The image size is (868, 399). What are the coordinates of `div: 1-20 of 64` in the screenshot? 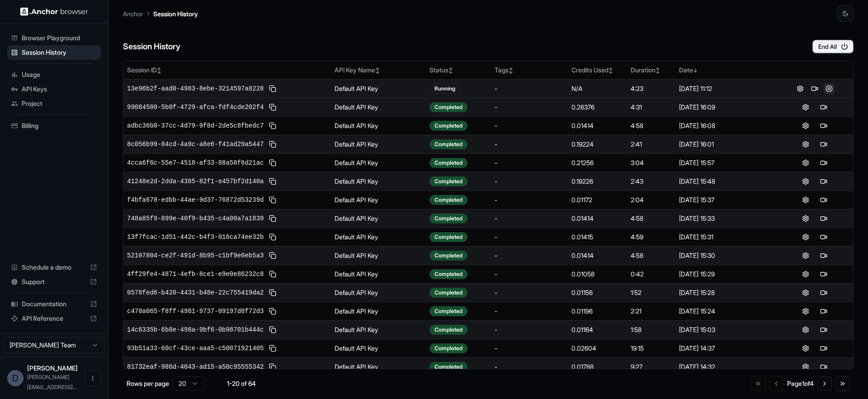 It's located at (242, 384).